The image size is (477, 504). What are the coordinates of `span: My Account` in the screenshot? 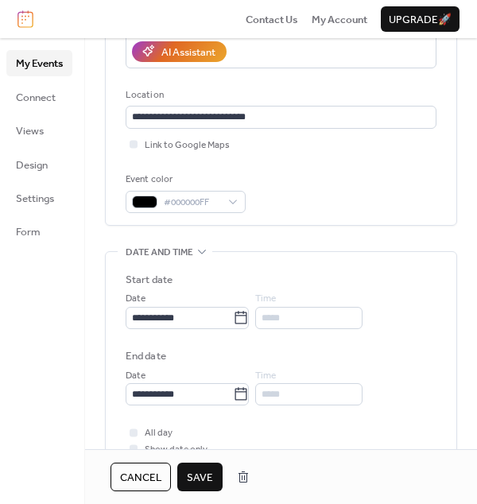 It's located at (339, 20).